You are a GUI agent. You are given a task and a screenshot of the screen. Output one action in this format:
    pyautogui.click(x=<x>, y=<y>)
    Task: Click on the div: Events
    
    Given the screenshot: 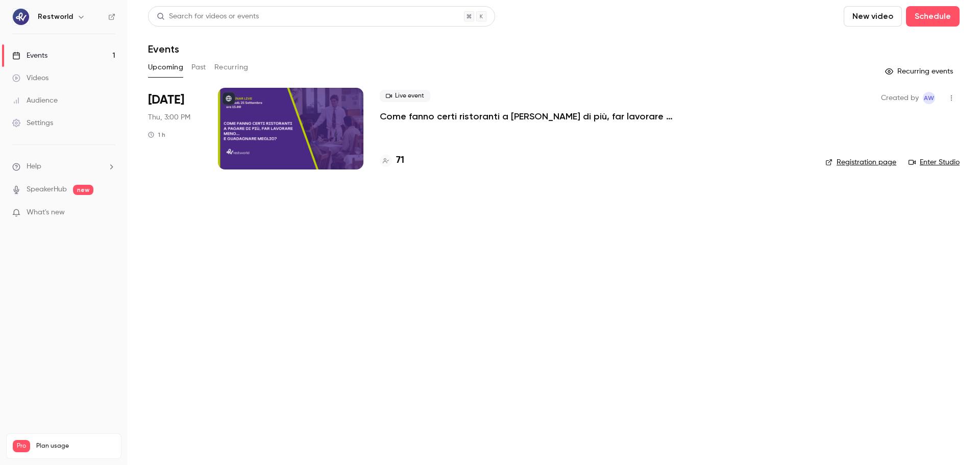 What is the action you would take?
    pyautogui.click(x=30, y=56)
    